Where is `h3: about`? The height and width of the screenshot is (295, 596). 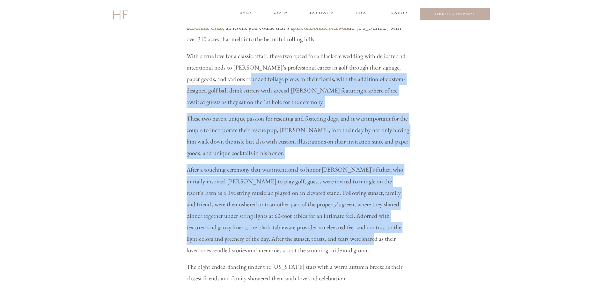 h3: about is located at coordinates (281, 14).